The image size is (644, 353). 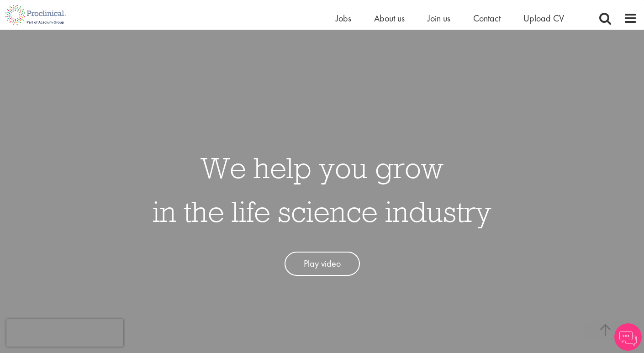 I want to click on a: Jobs, so click(x=343, y=18).